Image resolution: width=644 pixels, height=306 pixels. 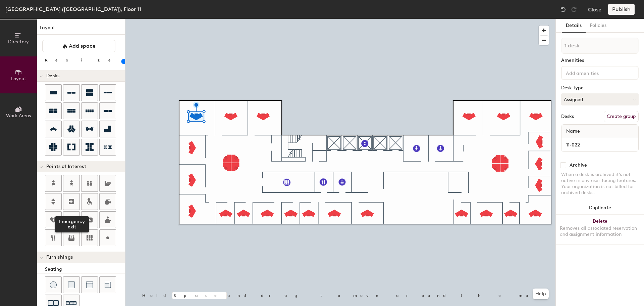 I want to click on div: Desk Type, so click(x=599, y=88).